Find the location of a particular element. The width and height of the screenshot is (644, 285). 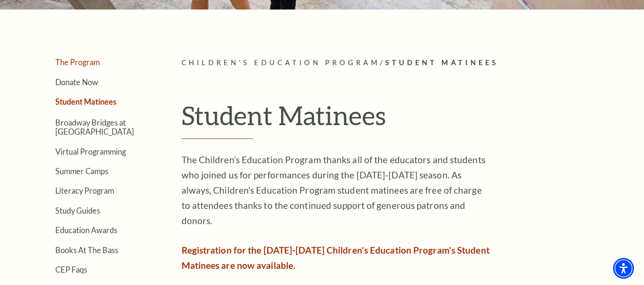

a: Literacy Program is located at coordinates (85, 190).